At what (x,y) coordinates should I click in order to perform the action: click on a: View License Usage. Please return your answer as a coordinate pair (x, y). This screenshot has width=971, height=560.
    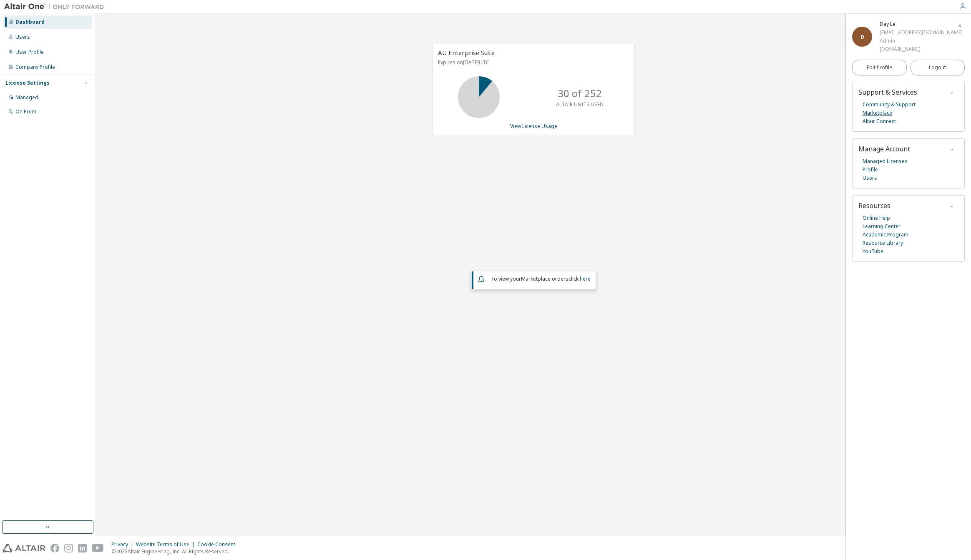
    Looking at the image, I should click on (533, 126).